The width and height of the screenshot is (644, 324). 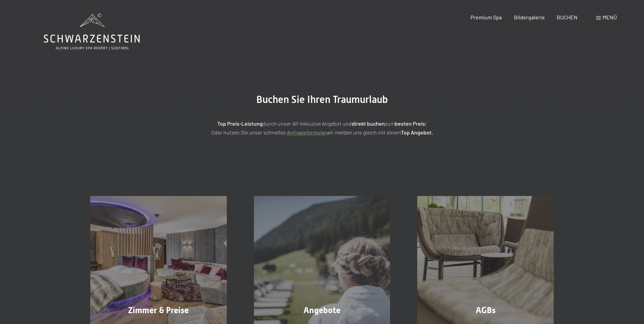 What do you see at coordinates (486, 310) in the screenshot?
I see `span: AGBs` at bounding box center [486, 310].